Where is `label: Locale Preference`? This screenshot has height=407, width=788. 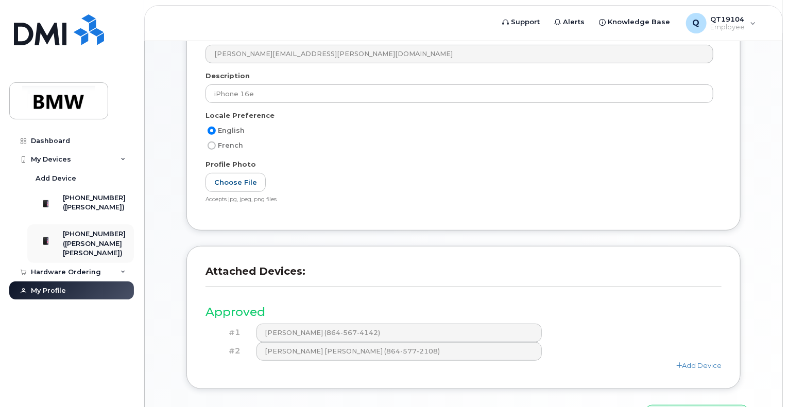
label: Locale Preference is located at coordinates (240, 115).